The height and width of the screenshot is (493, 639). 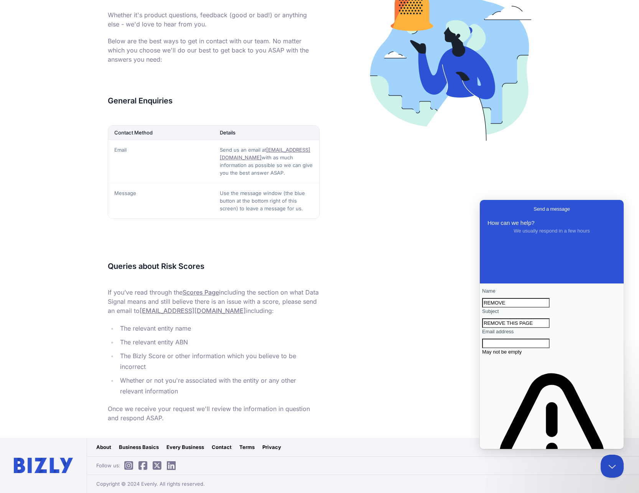 What do you see at coordinates (266, 200) in the screenshot?
I see `td: Use the message window (the blue button at the bottom right of this screen) to leave a message fo...` at bounding box center [266, 200].